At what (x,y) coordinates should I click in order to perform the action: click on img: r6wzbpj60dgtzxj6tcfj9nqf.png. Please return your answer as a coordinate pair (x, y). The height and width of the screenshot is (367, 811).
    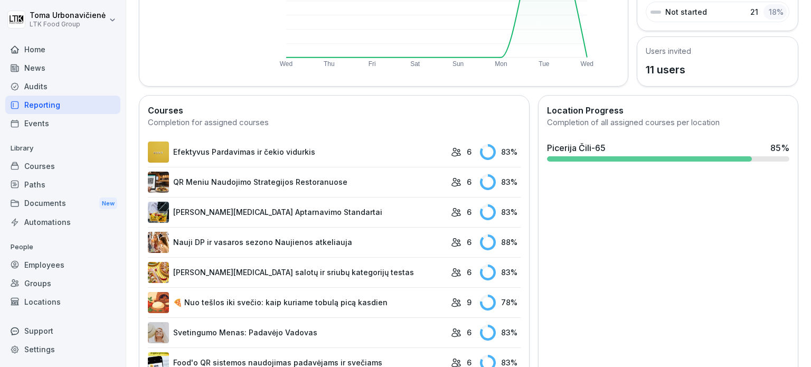
    Looking at the image, I should click on (158, 273).